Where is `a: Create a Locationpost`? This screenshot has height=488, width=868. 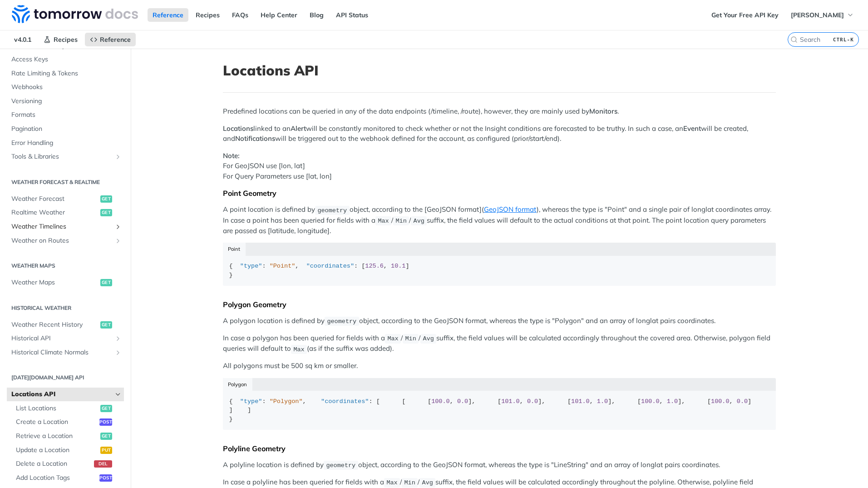 a: Create a Locationpost is located at coordinates (68, 422).